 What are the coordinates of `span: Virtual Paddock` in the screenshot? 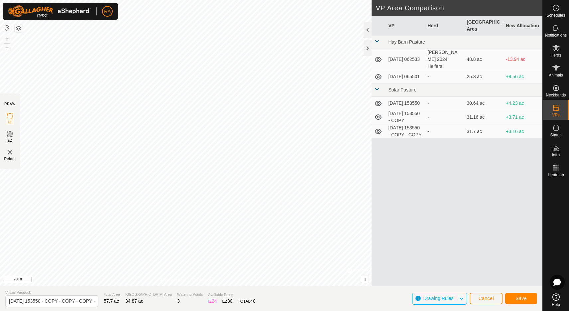 It's located at (52, 292).